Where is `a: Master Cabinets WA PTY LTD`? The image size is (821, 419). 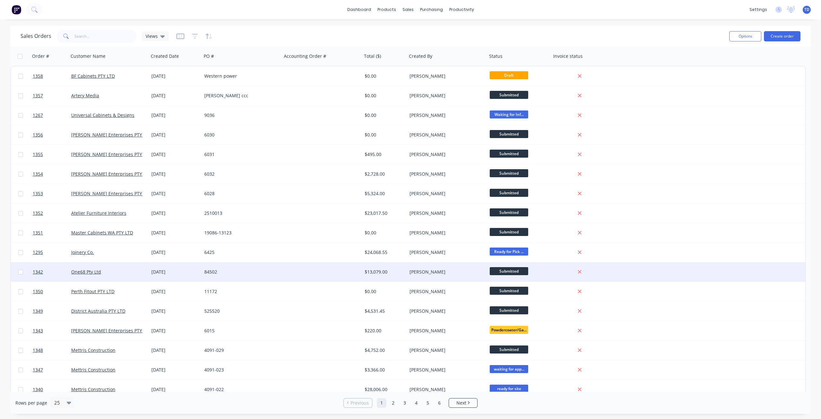
a: Master Cabinets WA PTY LTD is located at coordinates (102, 232).